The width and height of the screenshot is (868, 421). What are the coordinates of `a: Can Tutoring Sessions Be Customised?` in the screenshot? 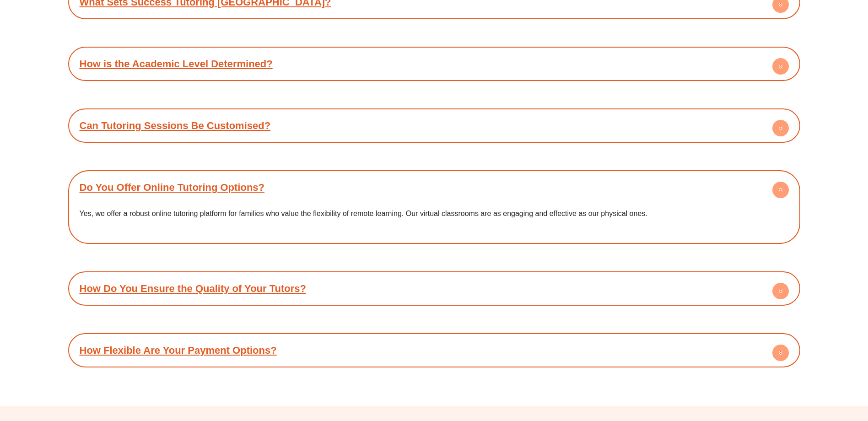 It's located at (176, 126).